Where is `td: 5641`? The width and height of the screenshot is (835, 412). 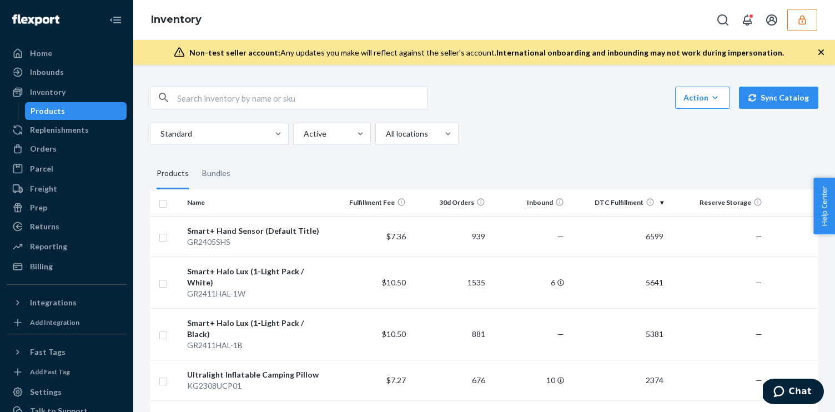
td: 5641 is located at coordinates (618, 282).